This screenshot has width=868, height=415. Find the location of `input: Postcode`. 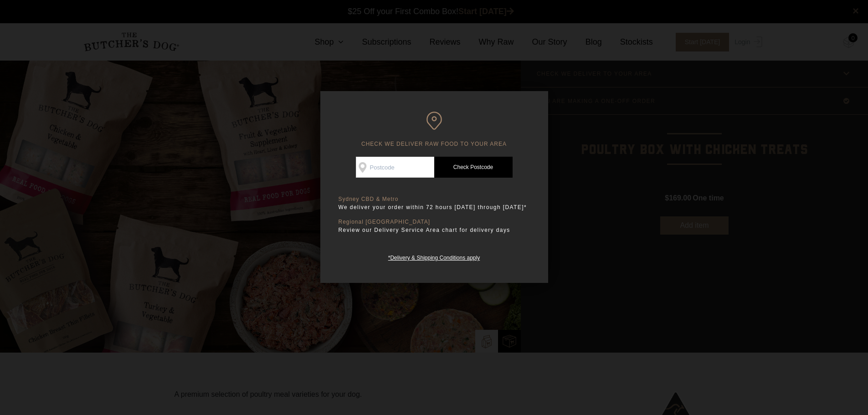

input: Postcode is located at coordinates (395, 167).